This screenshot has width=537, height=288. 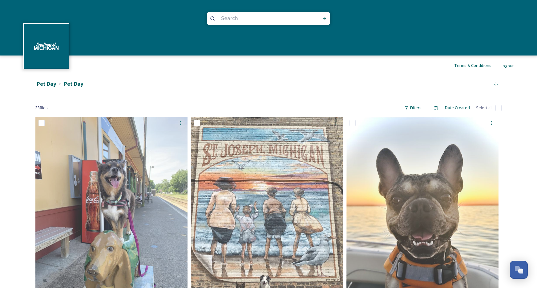 I want to click on img: SM%20Social%20Profile.png, so click(x=46, y=46).